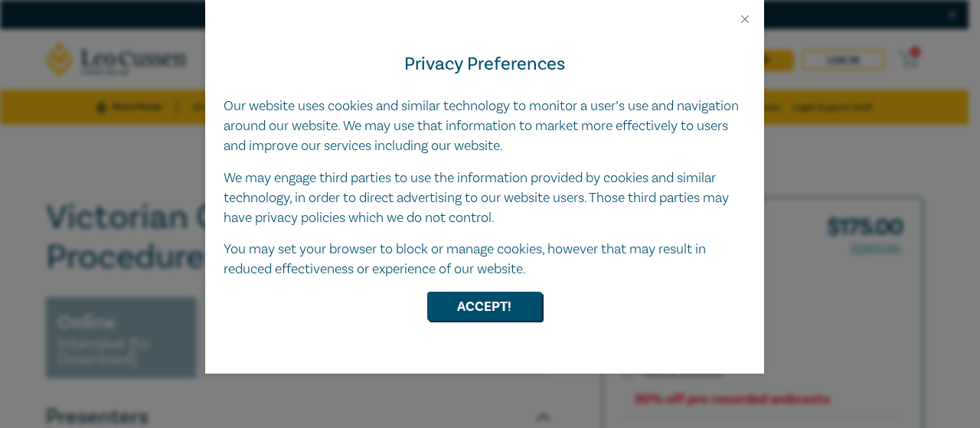 The width and height of the screenshot is (980, 428). Describe the element at coordinates (484, 260) in the screenshot. I see `p: You may set your browser to block or manage cookies, however that may result in reduced effective...` at that location.